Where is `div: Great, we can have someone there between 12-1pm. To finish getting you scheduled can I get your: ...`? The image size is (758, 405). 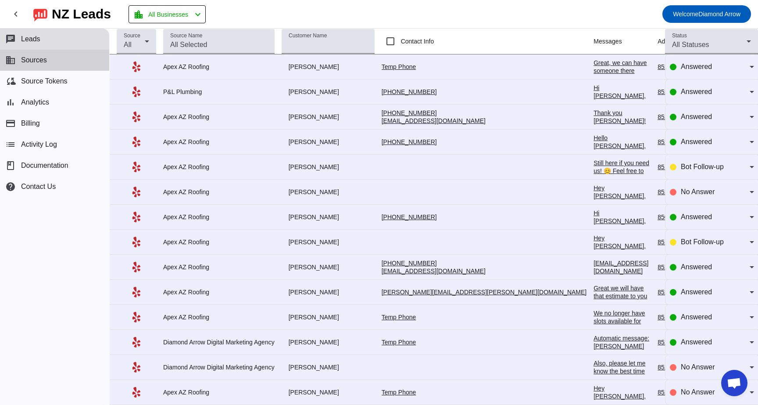 div: Great, we can have someone there between 12-1pm. To finish getting you scheduled can I get your: ... is located at coordinates (622, 98).